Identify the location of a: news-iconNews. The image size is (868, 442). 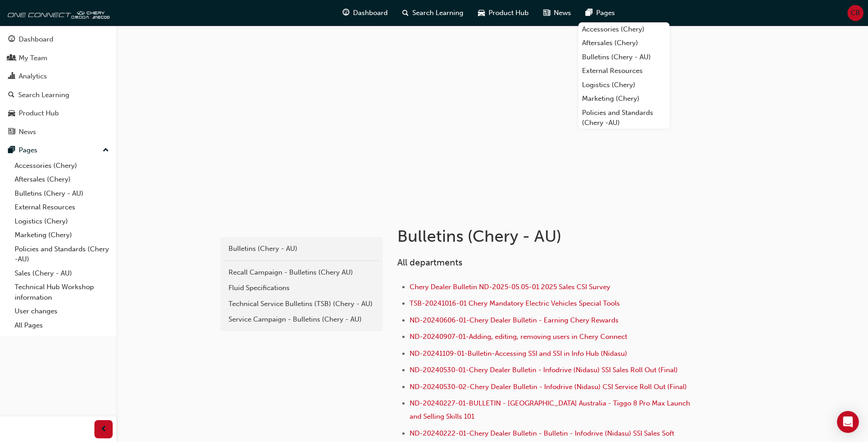
(557, 12).